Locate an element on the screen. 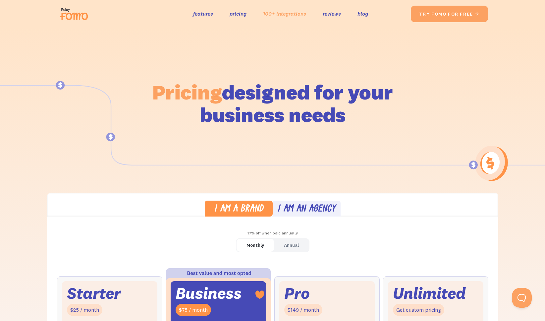 Image resolution: width=545 pixels, height=321 pixels. span: Pricing is located at coordinates (187, 92).